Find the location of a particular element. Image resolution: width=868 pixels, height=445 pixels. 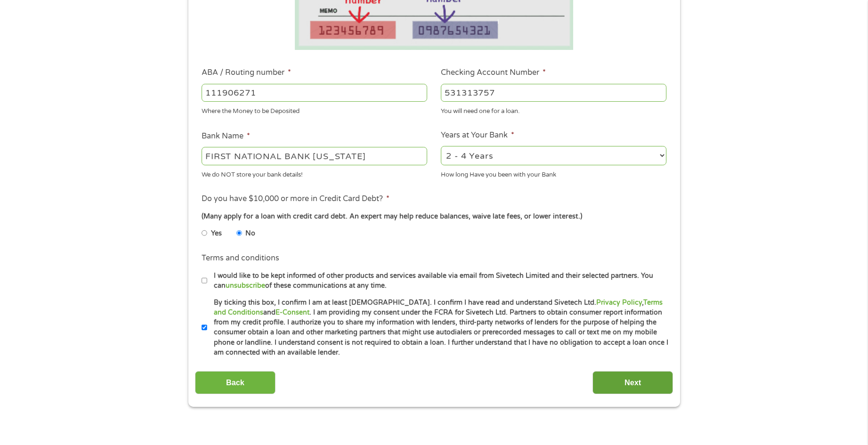

input: 263177916 is located at coordinates (314, 93).